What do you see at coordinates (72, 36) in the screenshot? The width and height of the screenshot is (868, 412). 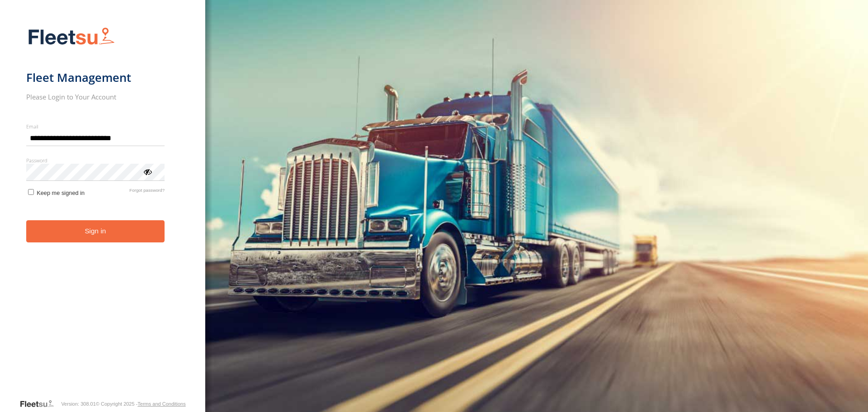 I see `img: Fleetsu` at bounding box center [72, 36].